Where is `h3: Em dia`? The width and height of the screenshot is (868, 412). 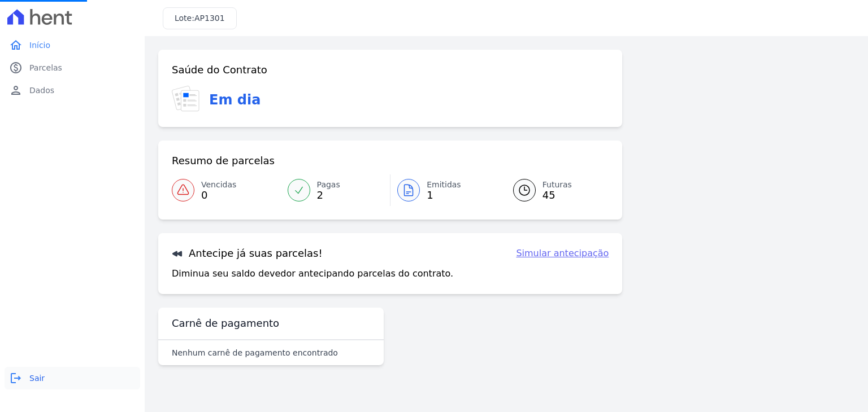
h3: Em dia is located at coordinates (235, 100).